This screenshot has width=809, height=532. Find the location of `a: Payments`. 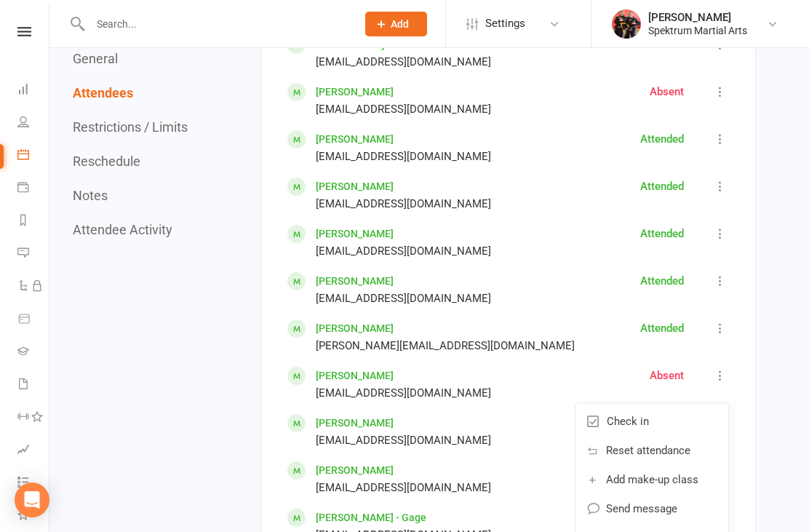

a: Payments is located at coordinates (34, 188).